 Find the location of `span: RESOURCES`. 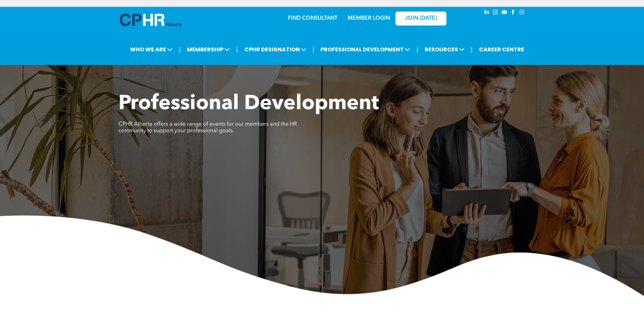

span: RESOURCES is located at coordinates (444, 49).